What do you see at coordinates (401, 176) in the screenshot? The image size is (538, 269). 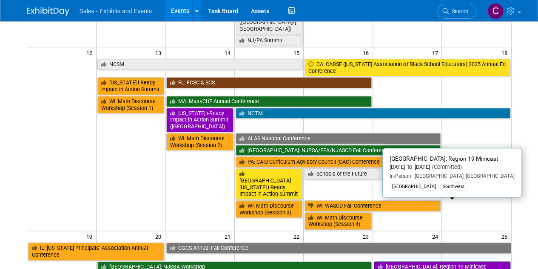 I see `span: In-Person` at bounding box center [401, 176].